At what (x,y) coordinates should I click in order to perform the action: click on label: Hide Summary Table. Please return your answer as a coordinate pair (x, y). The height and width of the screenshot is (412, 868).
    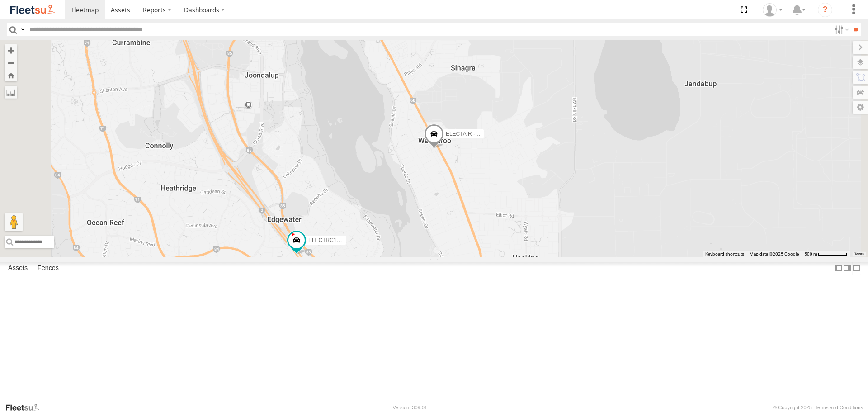
    Looking at the image, I should click on (857, 268).